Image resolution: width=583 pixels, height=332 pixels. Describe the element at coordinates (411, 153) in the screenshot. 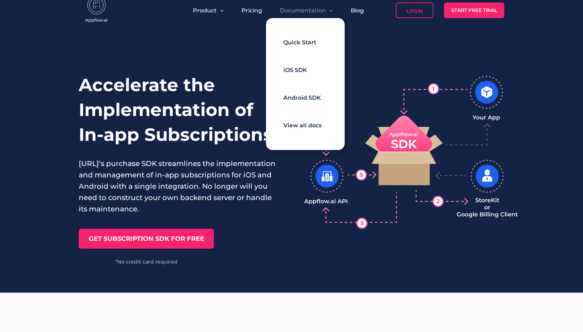

I see `img: workflow-of-appflow.ai-subscription-purchase-sdk` at that location.